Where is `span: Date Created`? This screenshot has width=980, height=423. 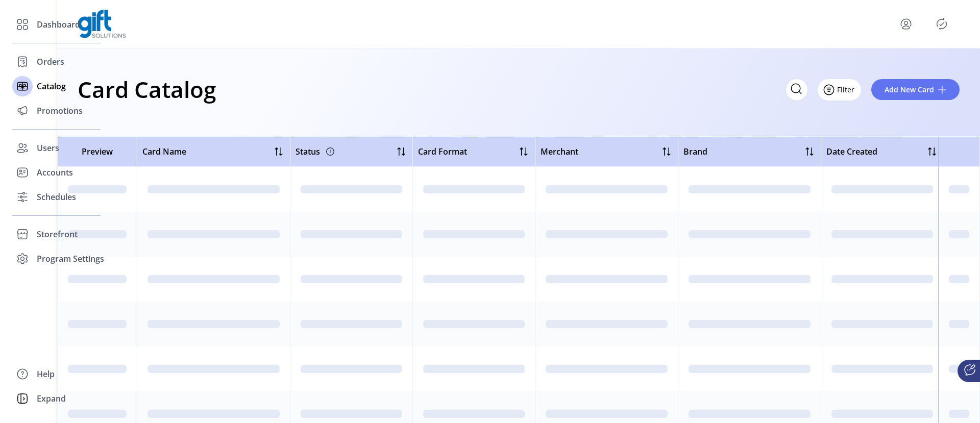 span: Date Created is located at coordinates (852, 151).